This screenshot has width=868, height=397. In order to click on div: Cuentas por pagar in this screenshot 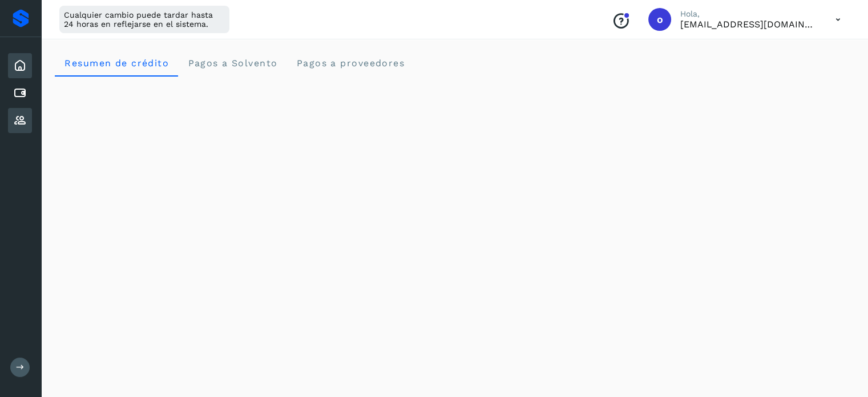, I will do `click(20, 93)`.